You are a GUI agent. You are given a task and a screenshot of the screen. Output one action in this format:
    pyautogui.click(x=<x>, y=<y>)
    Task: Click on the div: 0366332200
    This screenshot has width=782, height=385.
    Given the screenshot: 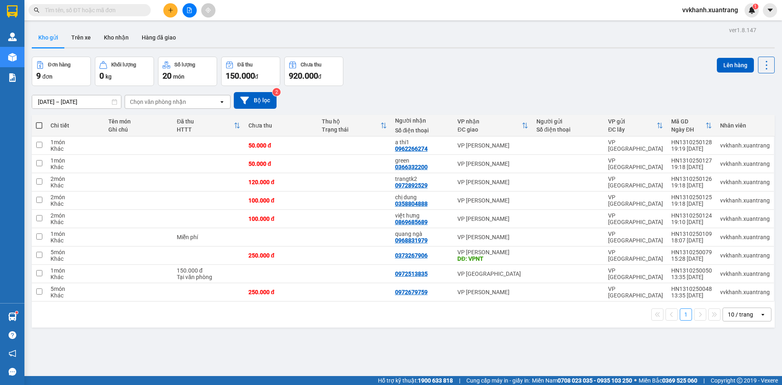 What is the action you would take?
    pyautogui.click(x=411, y=167)
    